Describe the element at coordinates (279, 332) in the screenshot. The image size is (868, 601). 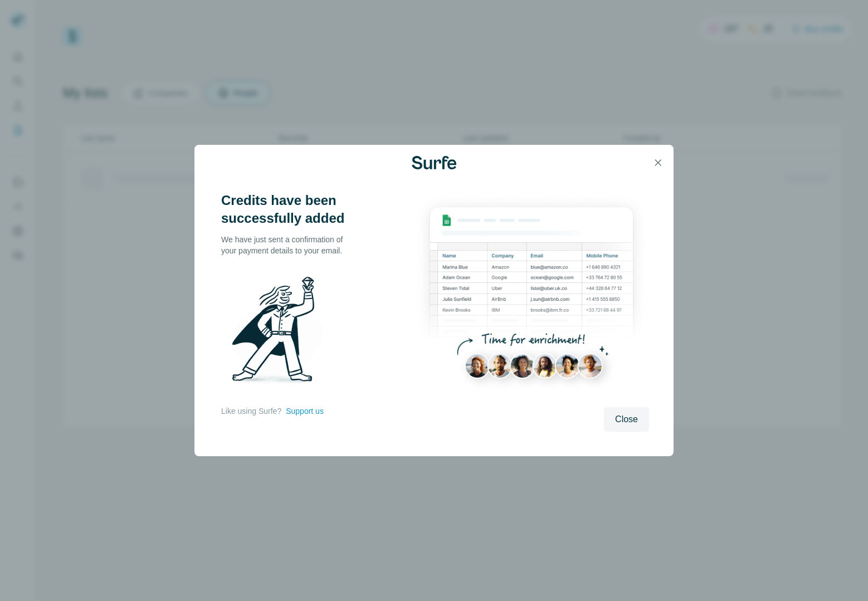
I see `img: Surfe Illustration - Man holding diamond` at that location.